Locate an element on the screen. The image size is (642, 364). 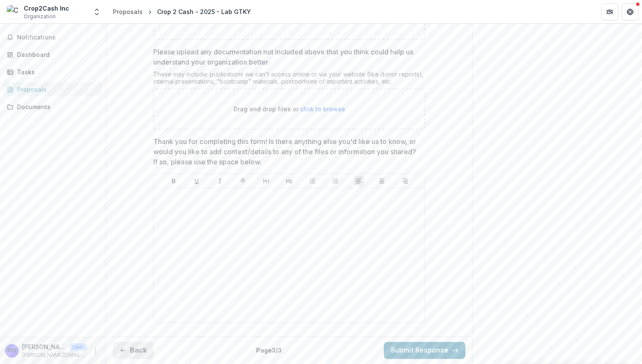
button: Bold is located at coordinates (173, 181).